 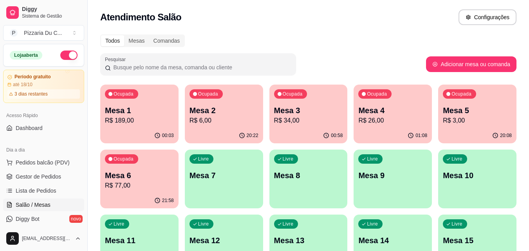 I want to click on p: Mesa 1, so click(x=139, y=110).